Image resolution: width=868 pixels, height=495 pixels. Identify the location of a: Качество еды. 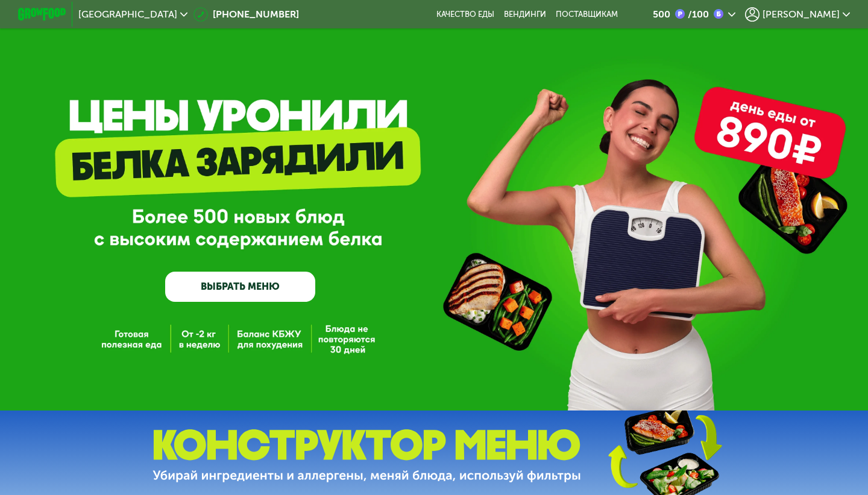
(465, 15).